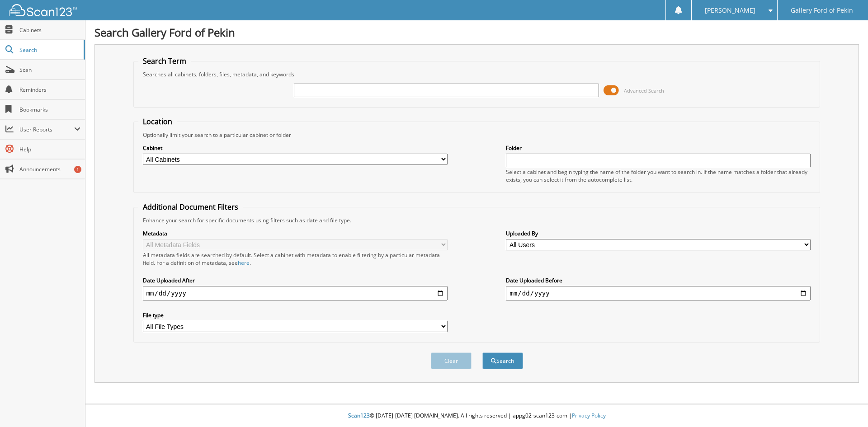  I want to click on a: Privacy Policy, so click(589, 415).